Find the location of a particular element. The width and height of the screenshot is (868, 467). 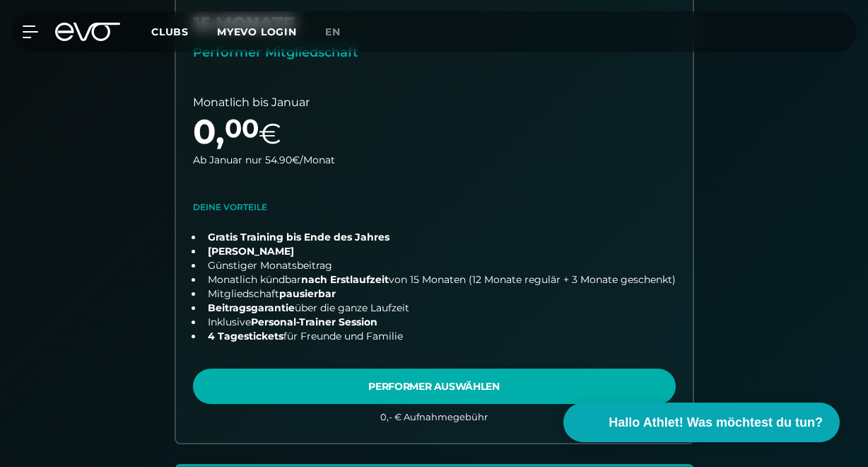

span: en is located at coordinates (333, 32).